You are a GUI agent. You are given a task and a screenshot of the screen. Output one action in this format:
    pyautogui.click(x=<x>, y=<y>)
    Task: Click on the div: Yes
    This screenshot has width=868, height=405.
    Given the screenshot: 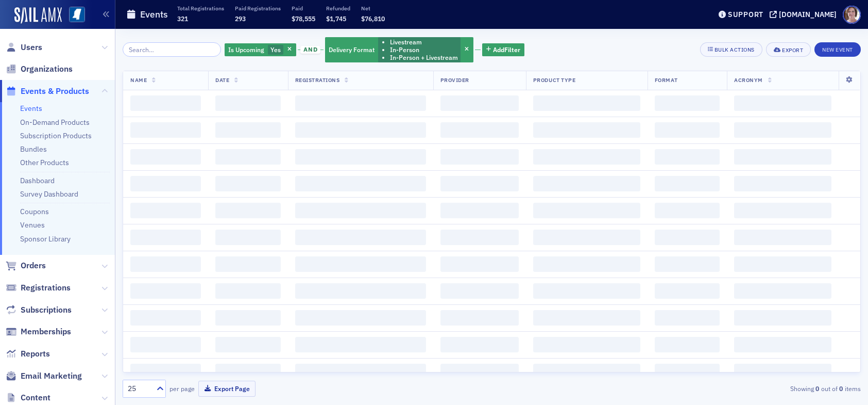 What is the action you would take?
    pyautogui.click(x=260, y=49)
    